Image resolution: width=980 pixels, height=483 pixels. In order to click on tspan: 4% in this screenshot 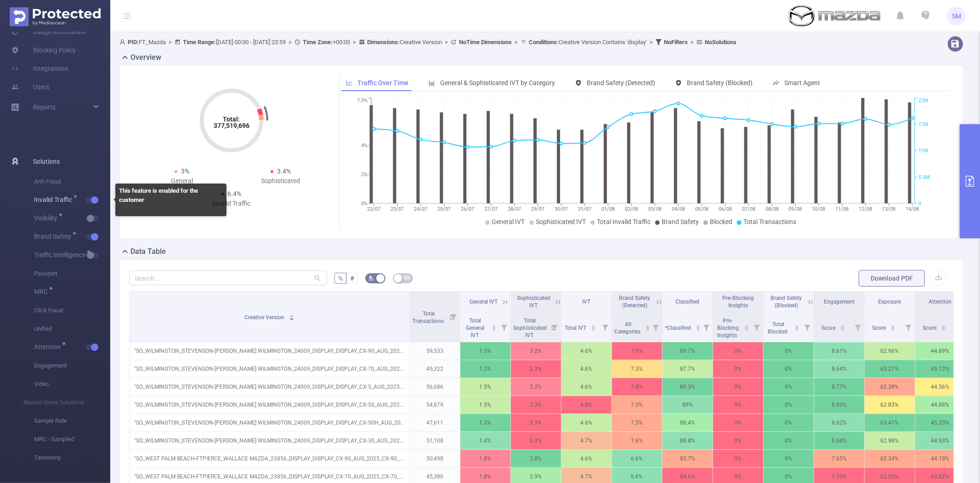, I will do `click(364, 146)`.